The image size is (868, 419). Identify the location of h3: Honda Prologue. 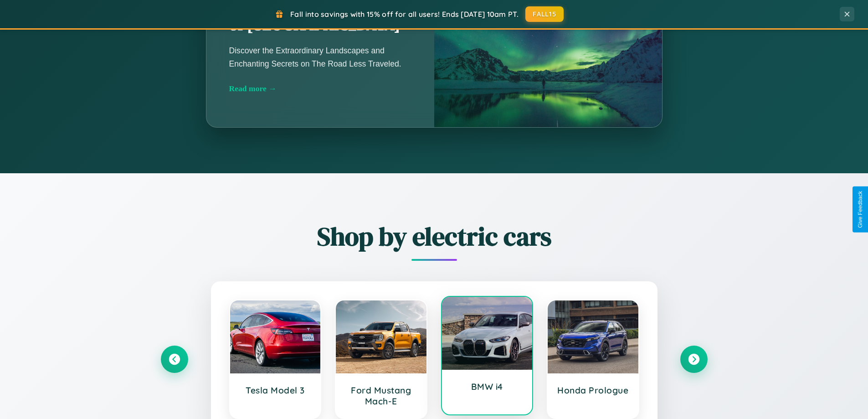
(593, 390).